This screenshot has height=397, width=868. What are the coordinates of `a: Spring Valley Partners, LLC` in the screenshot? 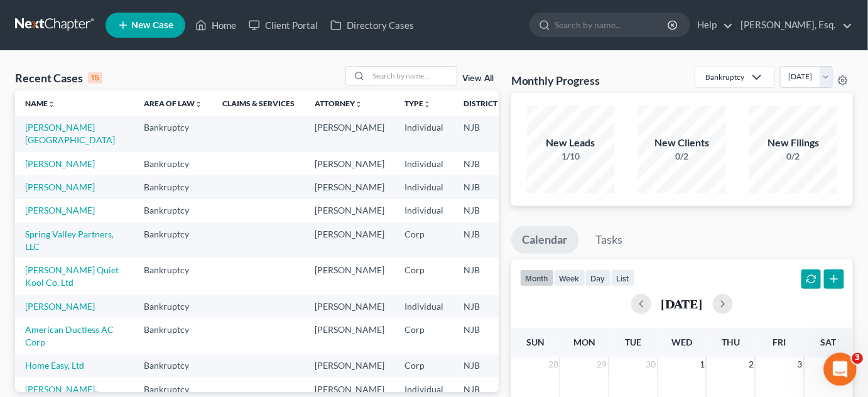 It's located at (69, 240).